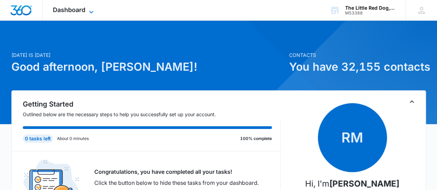  What do you see at coordinates (358, 55) in the screenshot?
I see `p: Contacts` at bounding box center [358, 55].